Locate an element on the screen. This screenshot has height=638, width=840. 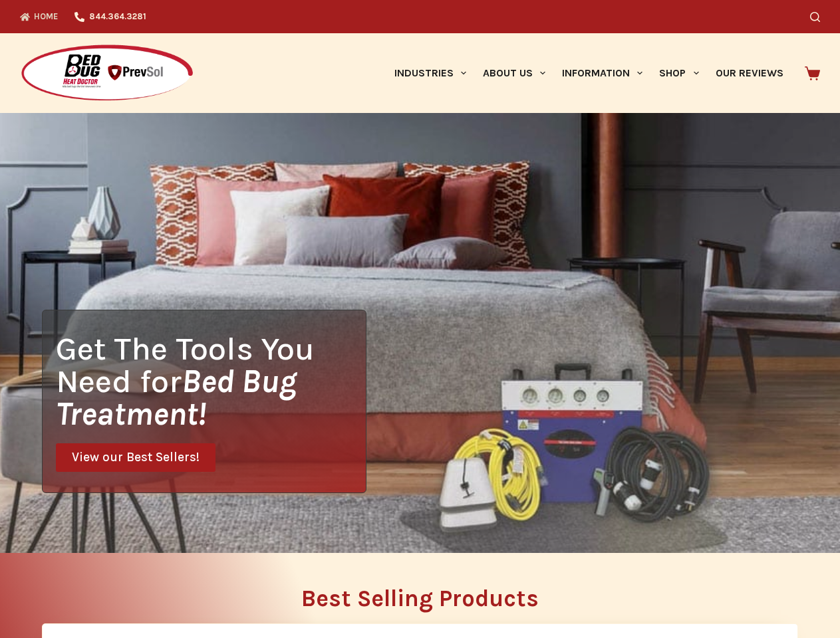
a: View our Best Sellers! is located at coordinates (136, 458).